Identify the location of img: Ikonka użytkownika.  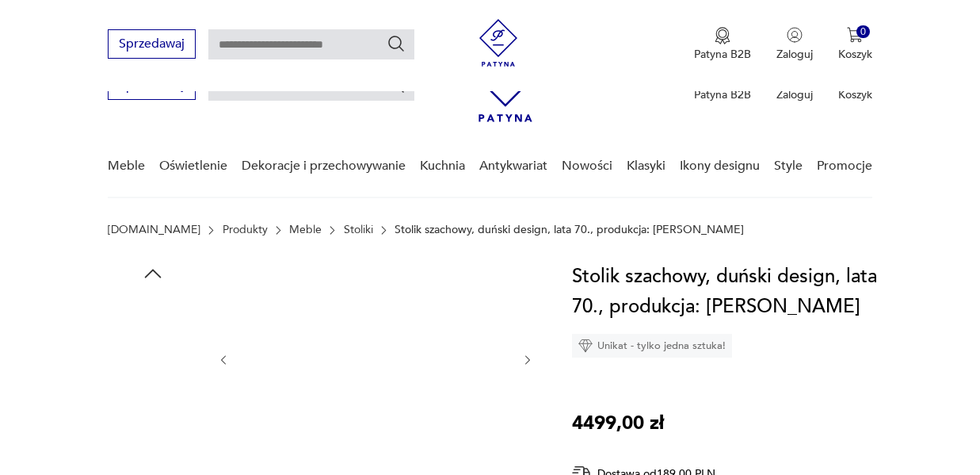
(795, 35).